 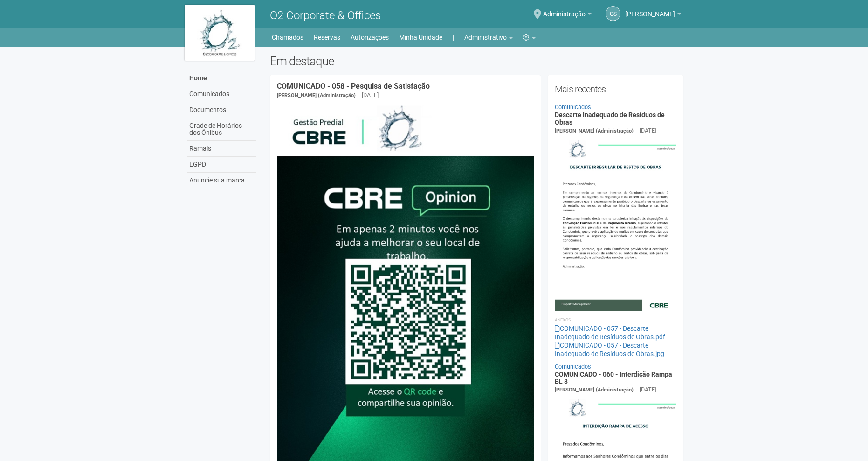 What do you see at coordinates (370, 37) in the screenshot?
I see `a: Autorizações` at bounding box center [370, 37].